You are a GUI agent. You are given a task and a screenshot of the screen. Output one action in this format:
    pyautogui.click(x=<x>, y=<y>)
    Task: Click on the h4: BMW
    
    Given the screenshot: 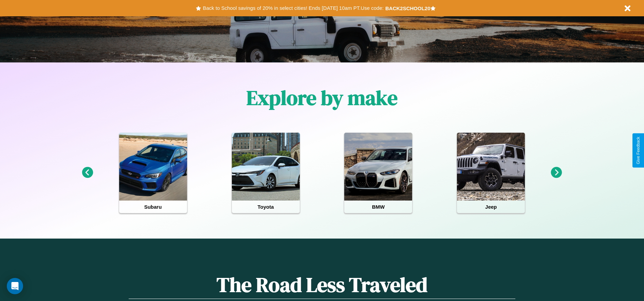 What is the action you would take?
    pyautogui.click(x=378, y=207)
    